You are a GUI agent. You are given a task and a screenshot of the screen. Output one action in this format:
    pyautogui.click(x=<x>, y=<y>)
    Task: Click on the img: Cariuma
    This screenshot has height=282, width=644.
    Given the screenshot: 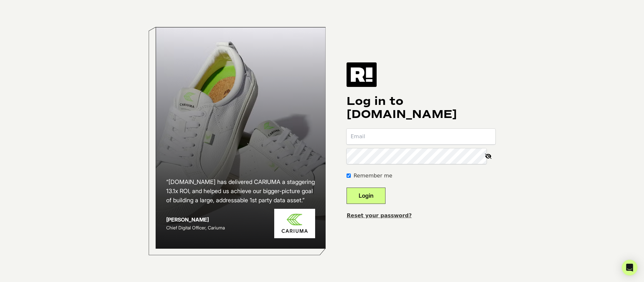 What is the action you would take?
    pyautogui.click(x=295, y=224)
    